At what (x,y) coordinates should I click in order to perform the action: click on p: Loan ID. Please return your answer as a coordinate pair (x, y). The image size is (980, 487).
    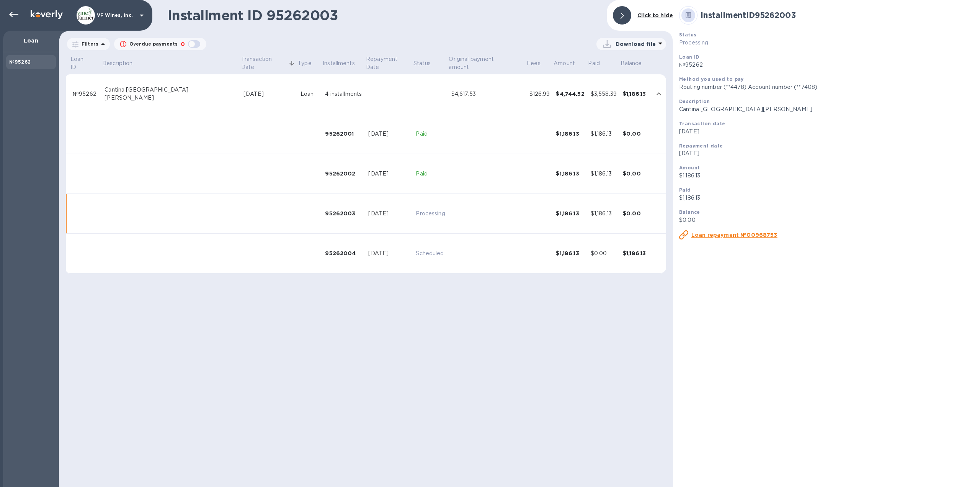
    Looking at the image, I should click on (81, 63).